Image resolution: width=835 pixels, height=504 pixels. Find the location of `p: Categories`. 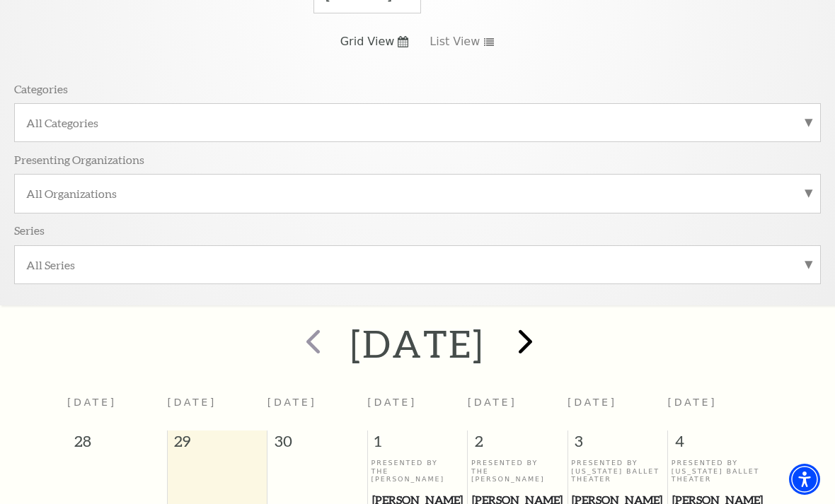

p: Categories is located at coordinates (41, 88).